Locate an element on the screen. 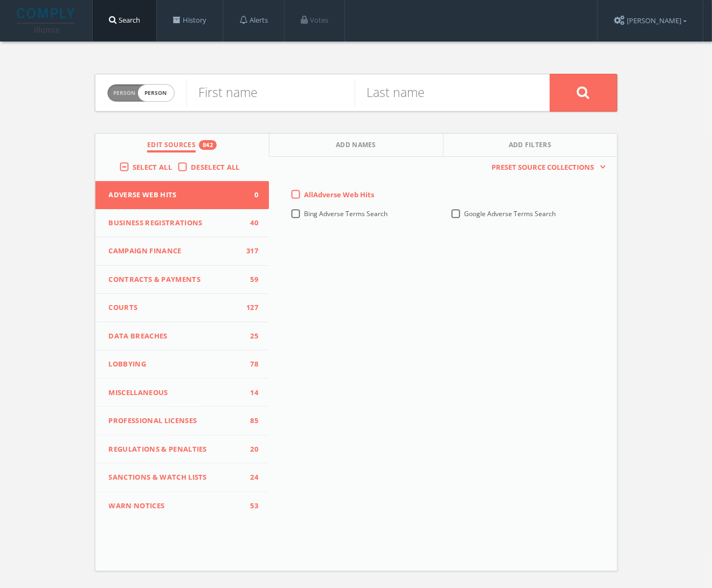 This screenshot has width=712, height=588. span: 24 is located at coordinates (250, 478).